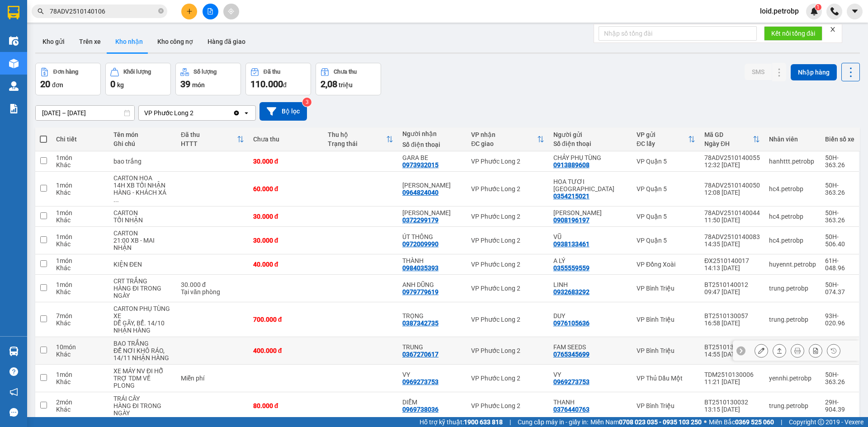  I want to click on div: 0964824040, so click(420, 192).